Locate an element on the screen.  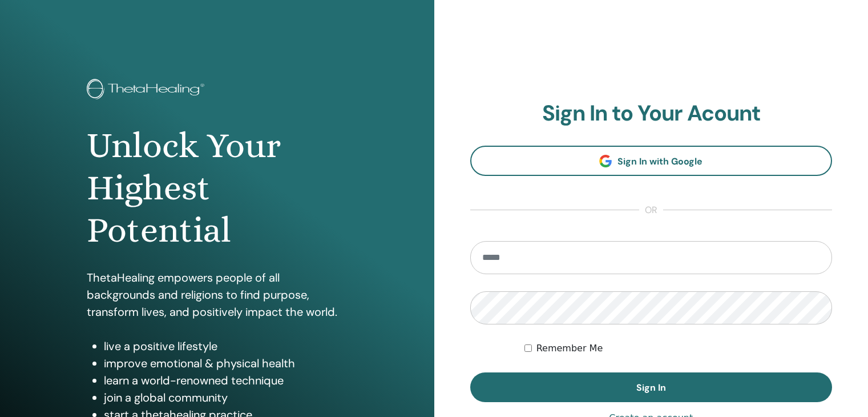
button: Sign In is located at coordinates (651, 387).